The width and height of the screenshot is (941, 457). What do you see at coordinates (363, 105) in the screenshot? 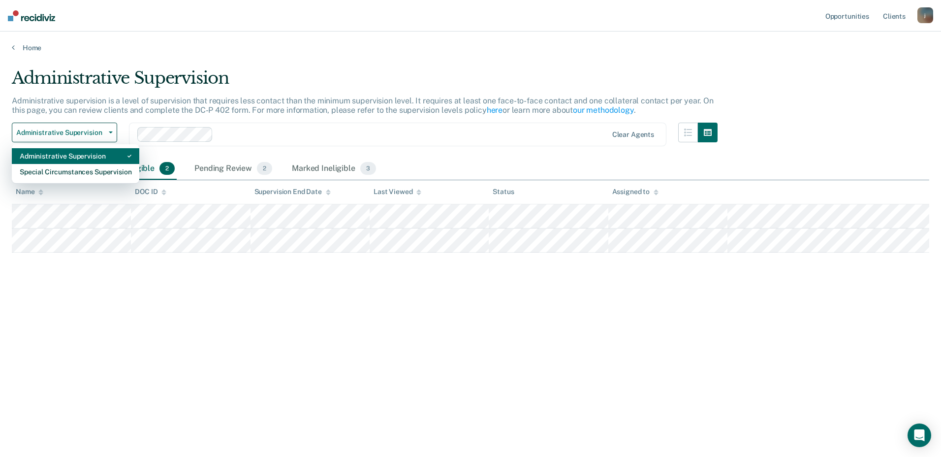
I see `p: Administrative supervision is a level of supervision that requires less contact than the minimum ...` at bounding box center [363, 105].